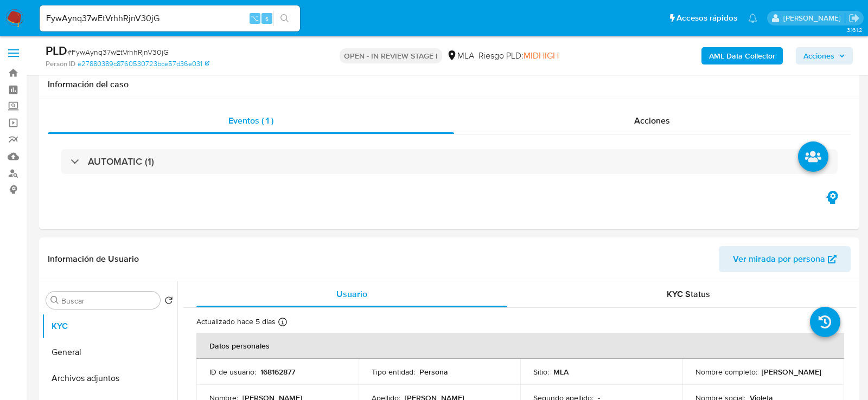  What do you see at coordinates (233, 372) in the screenshot?
I see `p: ID de usuario :` at bounding box center [233, 372].